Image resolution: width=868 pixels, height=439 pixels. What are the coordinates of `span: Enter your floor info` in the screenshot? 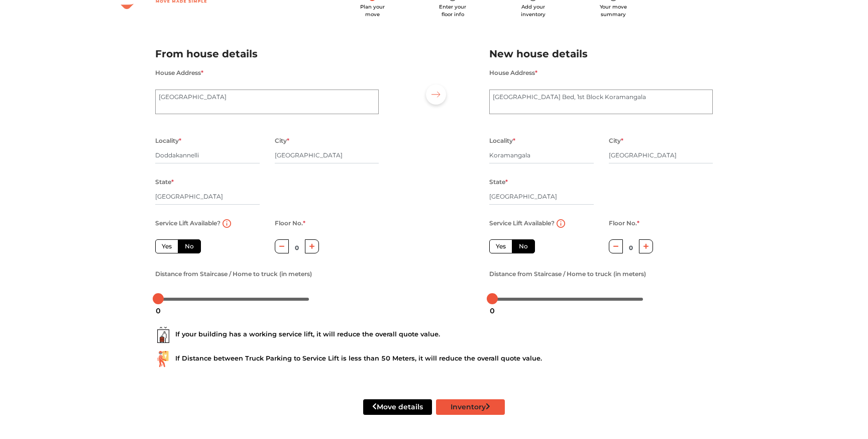 It's located at (452, 11).